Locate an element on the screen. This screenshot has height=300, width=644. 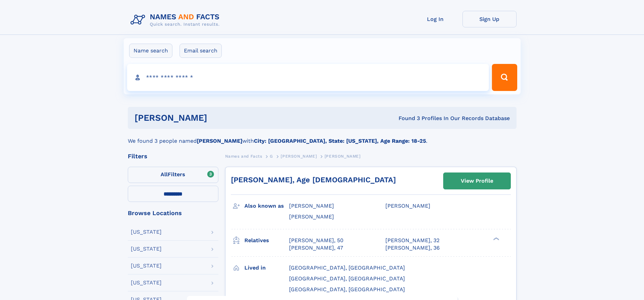
label: Filters is located at coordinates (173, 175).